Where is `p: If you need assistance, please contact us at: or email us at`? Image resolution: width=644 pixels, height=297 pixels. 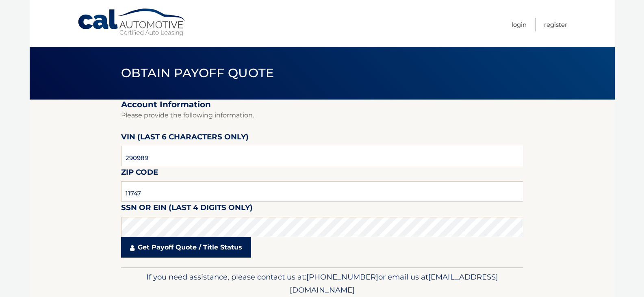
p: If you need assistance, please contact us at: or email us at is located at coordinates (322, 283).